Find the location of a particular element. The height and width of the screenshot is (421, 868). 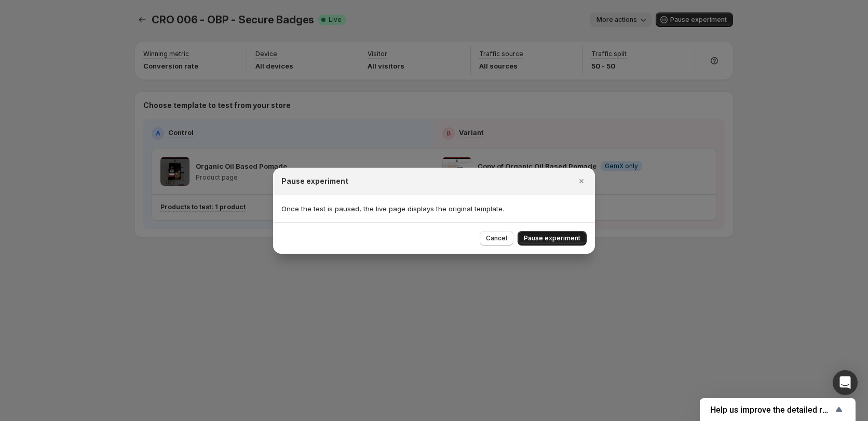

p: Once the test is paused, the live page displays the original template. is located at coordinates (434, 209).